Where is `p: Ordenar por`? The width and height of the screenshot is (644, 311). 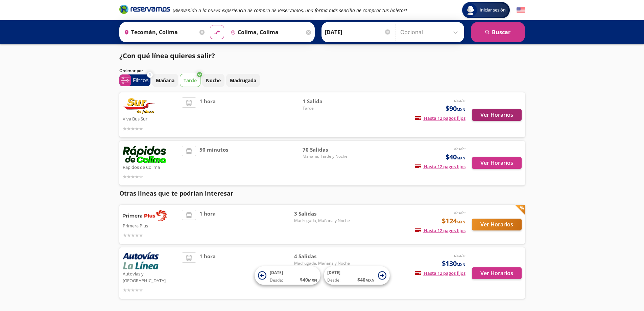 p: Ordenar por is located at coordinates (131, 71).